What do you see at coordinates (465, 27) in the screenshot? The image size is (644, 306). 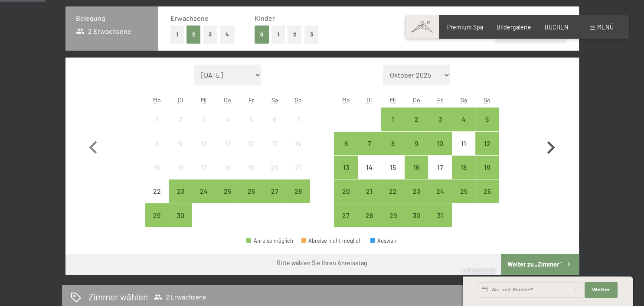 I see `span: Premium Spa` at bounding box center [465, 27].